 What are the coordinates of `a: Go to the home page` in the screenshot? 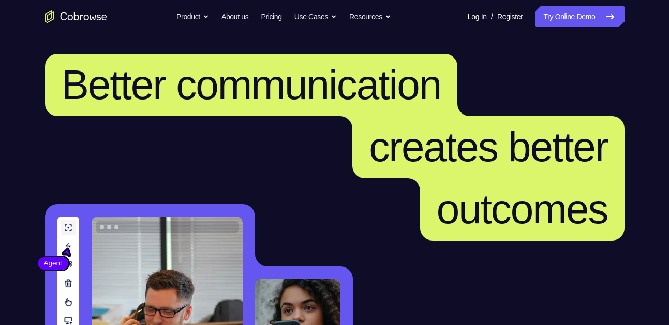 It's located at (76, 17).